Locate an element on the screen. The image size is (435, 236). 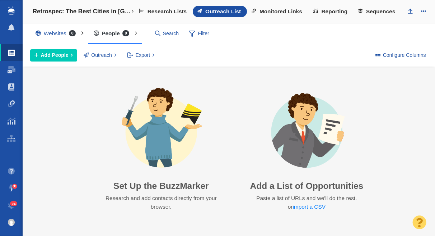
a: Sequences is located at coordinates (377, 11).